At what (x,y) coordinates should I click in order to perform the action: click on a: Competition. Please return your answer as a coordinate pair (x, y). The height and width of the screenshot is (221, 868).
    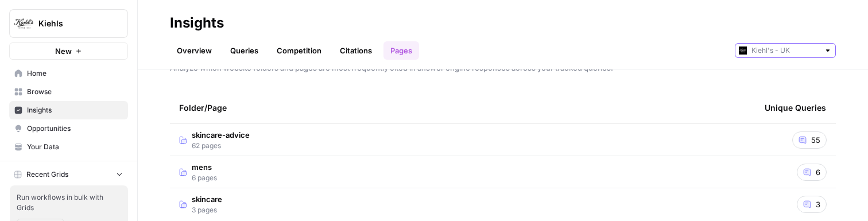
    Looking at the image, I should click on (299, 51).